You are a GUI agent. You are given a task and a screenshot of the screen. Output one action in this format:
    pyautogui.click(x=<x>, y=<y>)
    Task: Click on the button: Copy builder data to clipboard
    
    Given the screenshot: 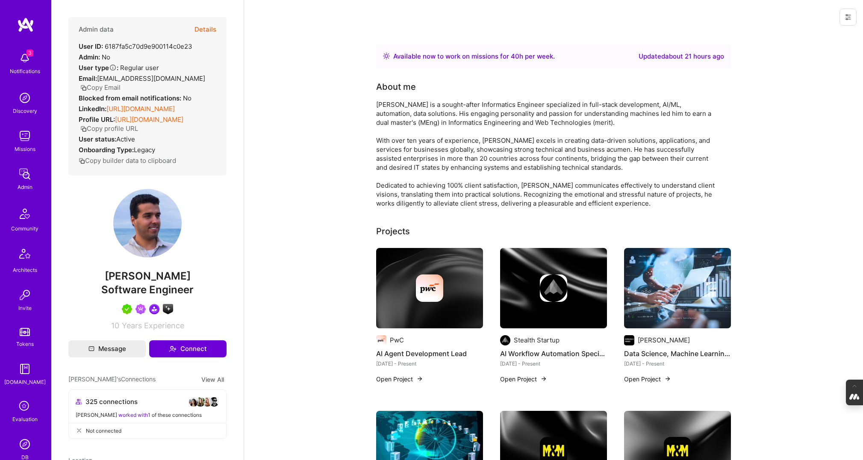 What is the action you would take?
    pyautogui.click(x=127, y=160)
    